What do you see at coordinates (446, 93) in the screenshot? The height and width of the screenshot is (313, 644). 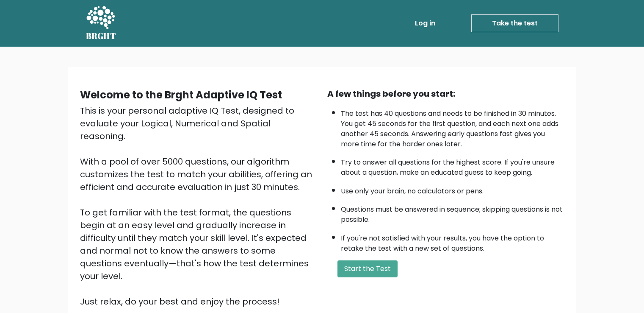 I see `div: A few things before you start:` at bounding box center [446, 93].